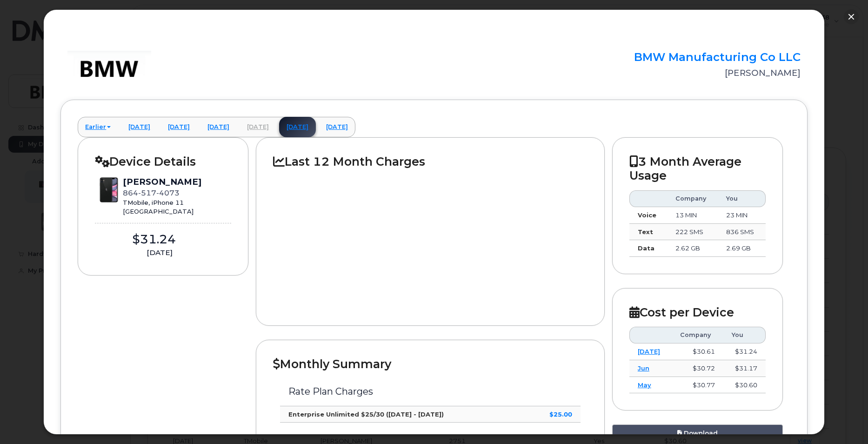 This screenshot has height=444, width=868. Describe the element at coordinates (741, 248) in the screenshot. I see `td: 2.69 GB` at that location.